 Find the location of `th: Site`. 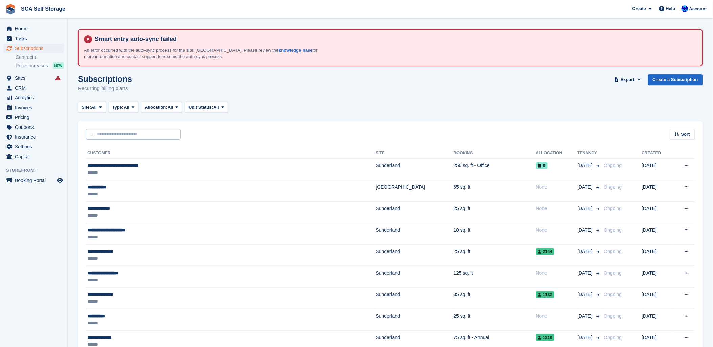

th: Site is located at coordinates (415, 153).